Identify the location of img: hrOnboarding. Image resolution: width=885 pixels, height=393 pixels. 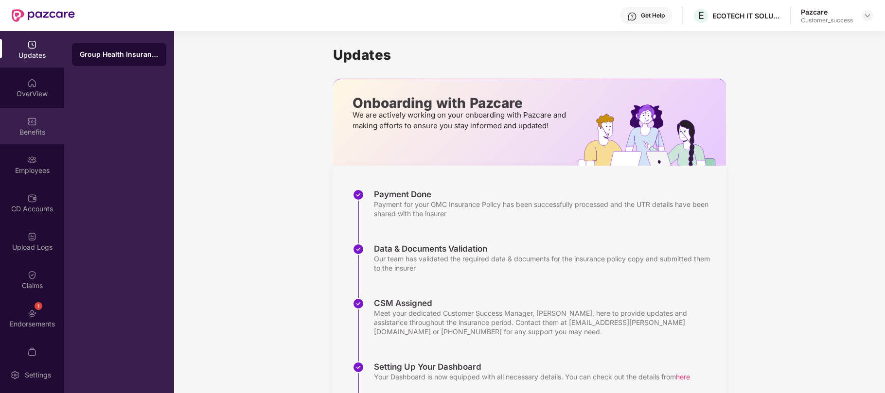
(651, 135).